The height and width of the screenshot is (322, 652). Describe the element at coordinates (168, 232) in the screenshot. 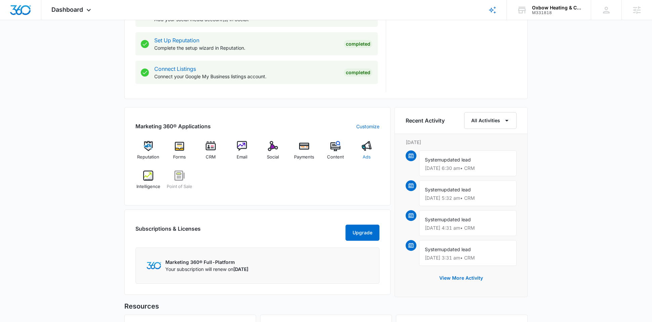

I see `h2: Subscriptions & Licenses` at that location.